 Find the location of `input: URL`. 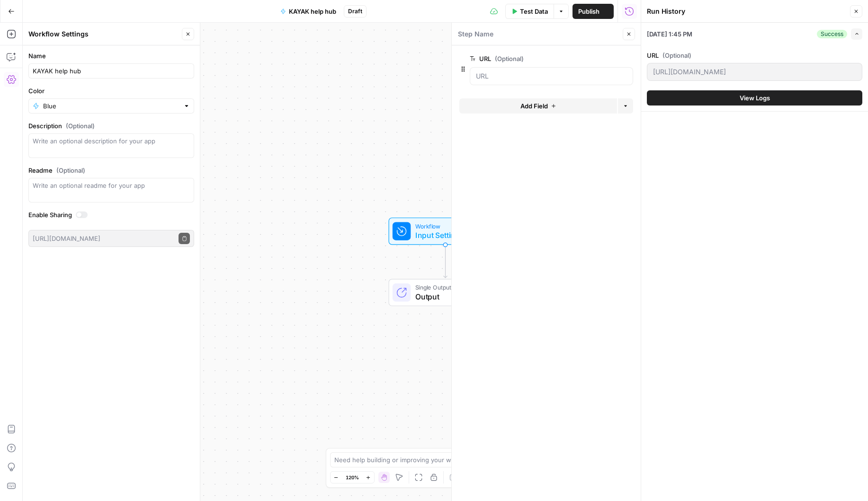

input: URL is located at coordinates (551, 76).